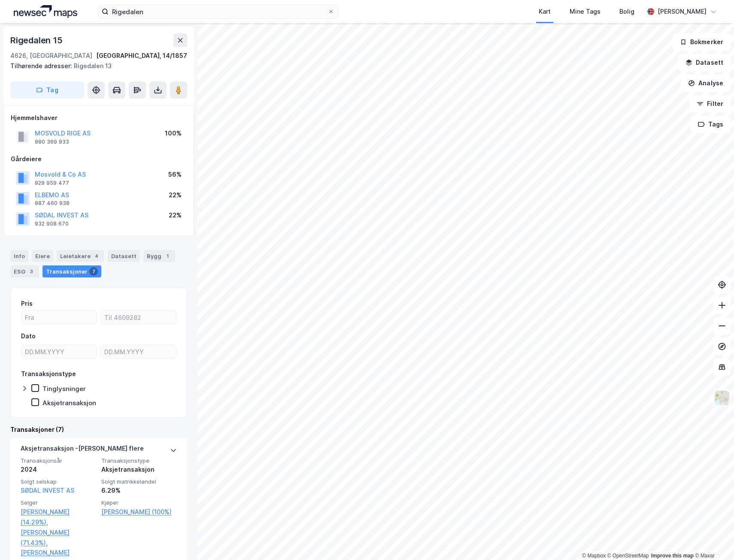 This screenshot has width=734, height=560. I want to click on span: Transaksjonstype, so click(139, 461).